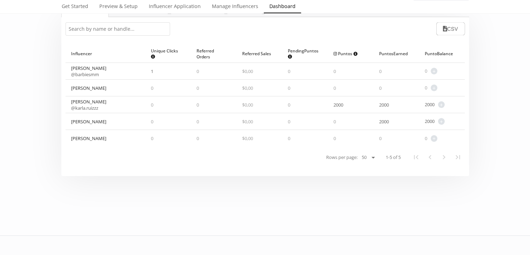 The width and height of the screenshot is (530, 255). I want to click on div: Referred Orders, so click(214, 53).